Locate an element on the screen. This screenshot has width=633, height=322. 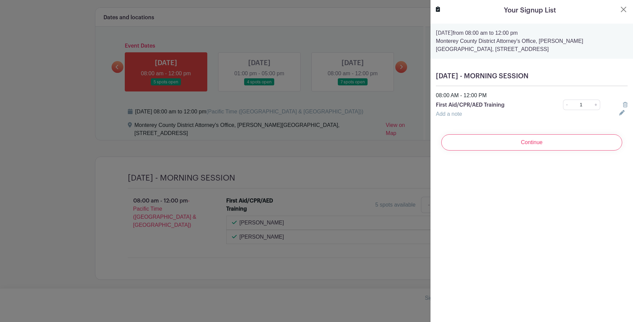
input: Continue is located at coordinates (531, 143).